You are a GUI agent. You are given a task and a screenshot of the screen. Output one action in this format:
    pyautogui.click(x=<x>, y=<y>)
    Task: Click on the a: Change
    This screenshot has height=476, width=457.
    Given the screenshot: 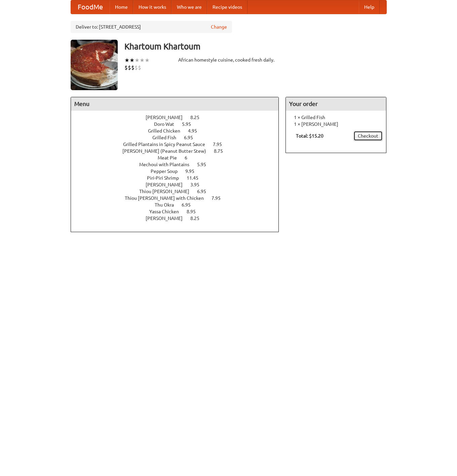 What is the action you would take?
    pyautogui.click(x=219, y=27)
    